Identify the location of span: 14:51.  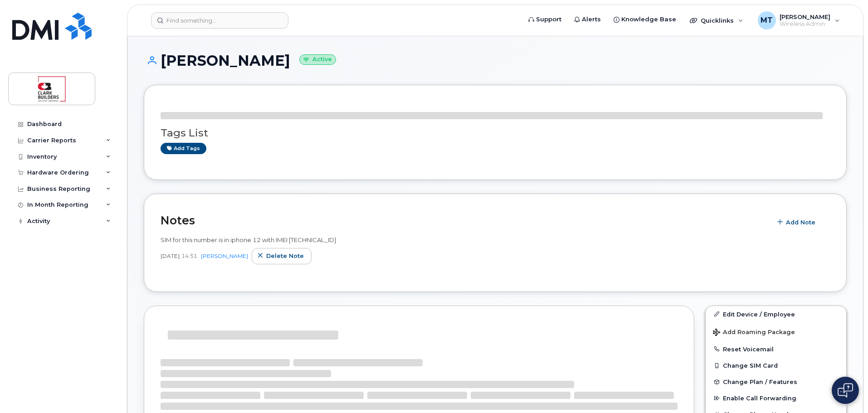
(189, 255).